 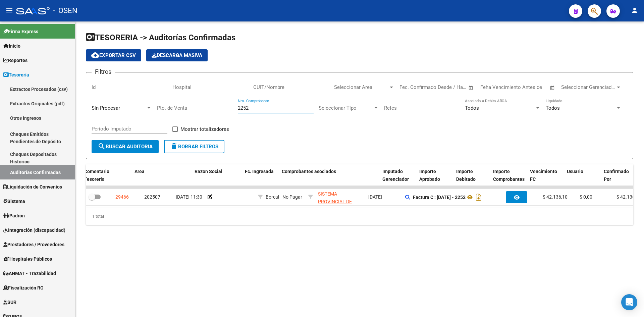 What do you see at coordinates (588, 87) in the screenshot?
I see `span: Seleccionar Gerenciador` at bounding box center [588, 87].